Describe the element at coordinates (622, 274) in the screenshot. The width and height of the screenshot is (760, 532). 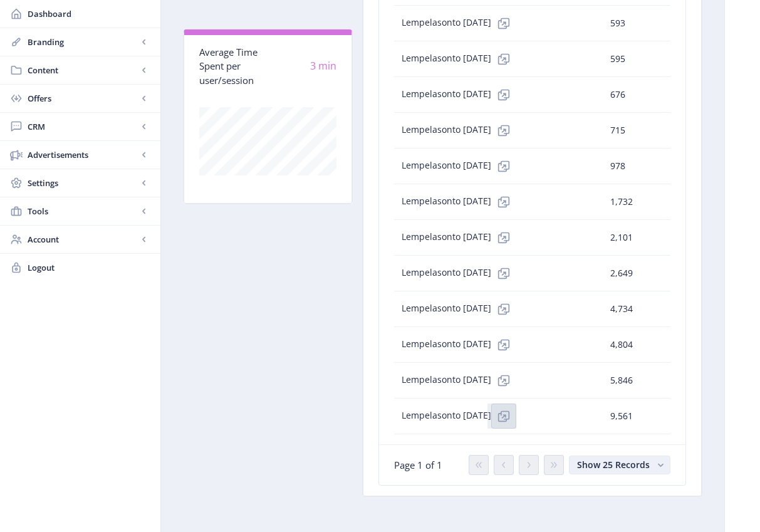
I see `span: 2,649` at that location.